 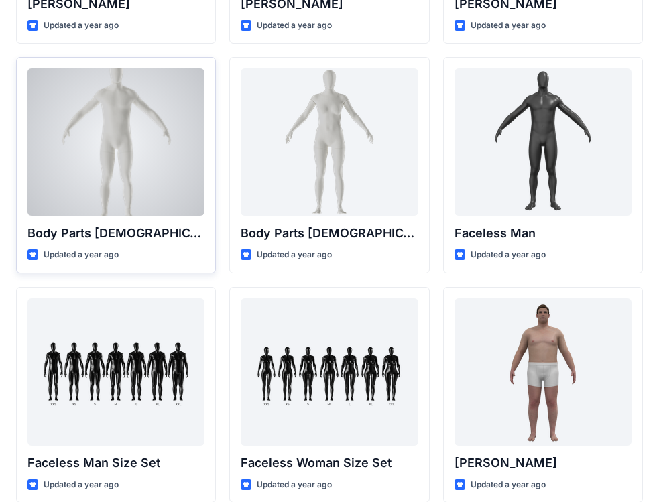 What do you see at coordinates (329, 372) in the screenshot?
I see `a: Faceless Woman Size Set` at bounding box center [329, 372].